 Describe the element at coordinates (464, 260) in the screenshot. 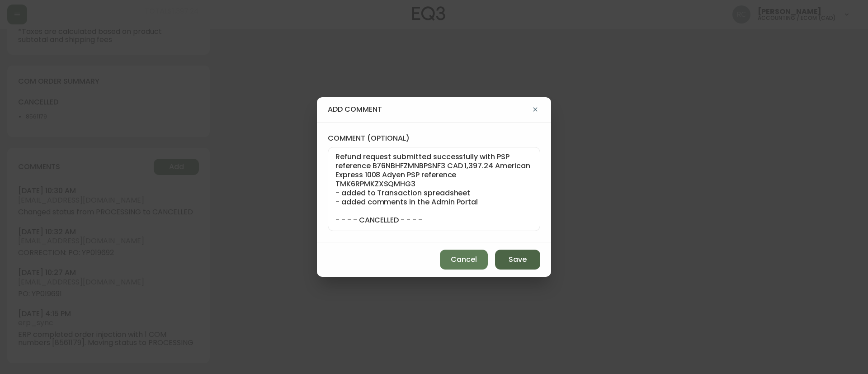

I see `span: Cancel` at that location.